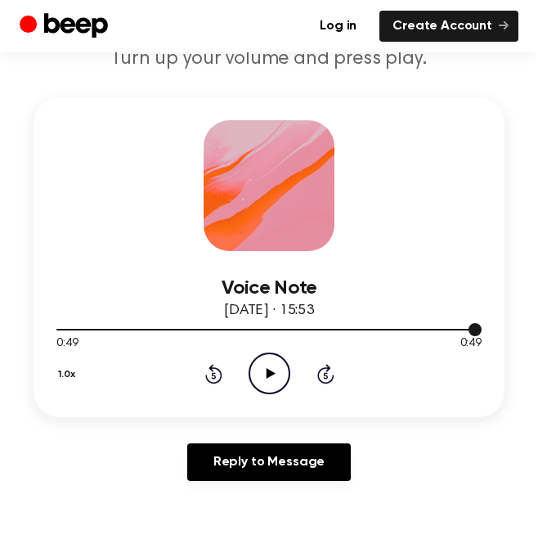 The height and width of the screenshot is (535, 538). What do you see at coordinates (69, 375) in the screenshot?
I see `button: 1.0x` at bounding box center [69, 375].